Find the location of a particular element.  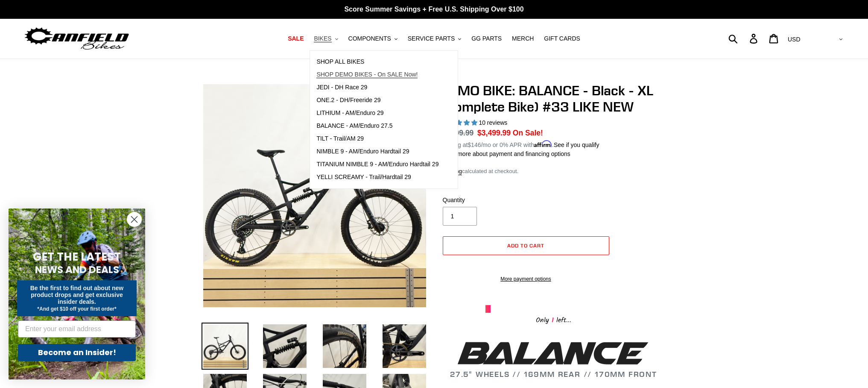

span: NEWS AND DEALS is located at coordinates (77, 269).